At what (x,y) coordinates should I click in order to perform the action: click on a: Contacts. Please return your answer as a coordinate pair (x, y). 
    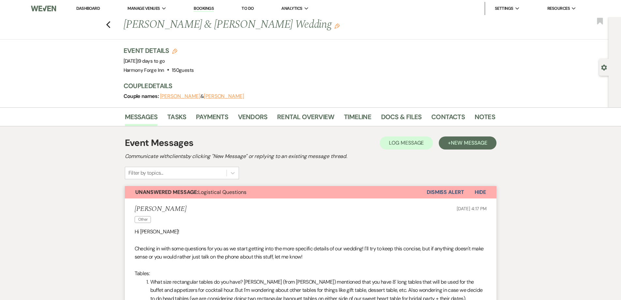
    Looking at the image, I should click on (448, 119).